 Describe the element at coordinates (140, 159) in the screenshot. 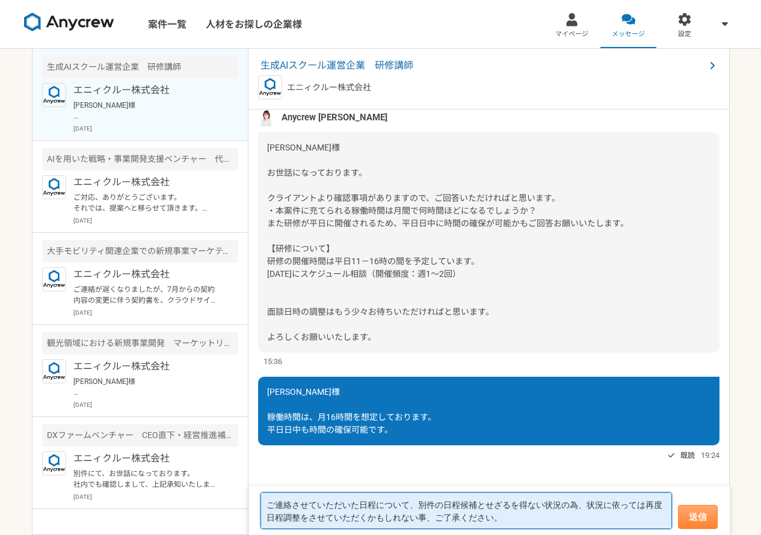

I see `div: AIを用いた戦略・事業開発支援ベンチャー 代表のメンター（業務コンサルタント）` at that location.